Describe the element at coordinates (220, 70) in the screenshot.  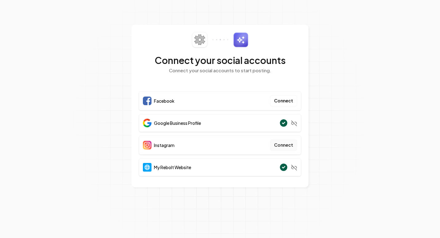
I see `p: Connect your social accounts to start posting.` at that location.